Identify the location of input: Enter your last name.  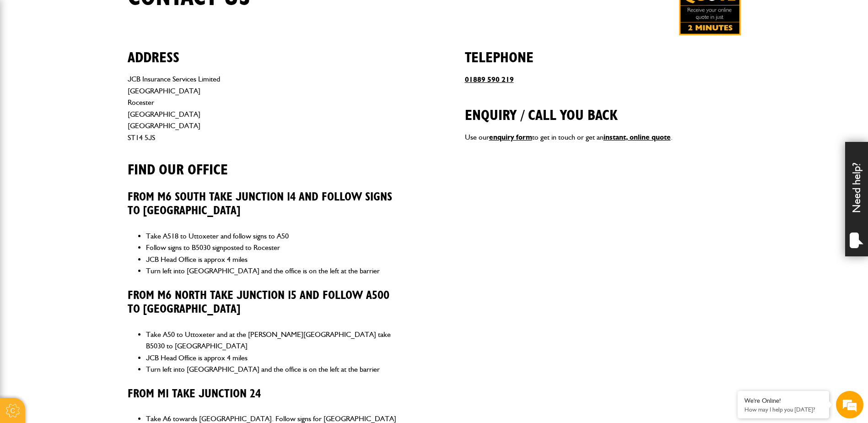
(89, 95).